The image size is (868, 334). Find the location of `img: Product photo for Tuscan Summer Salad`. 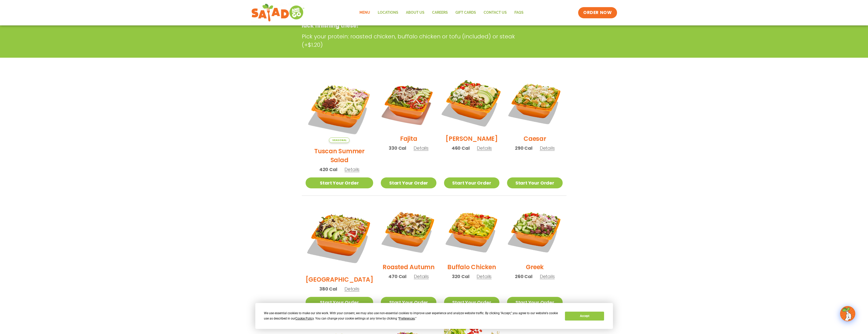

img: Product photo for Tuscan Summer Salad is located at coordinates (340, 109).